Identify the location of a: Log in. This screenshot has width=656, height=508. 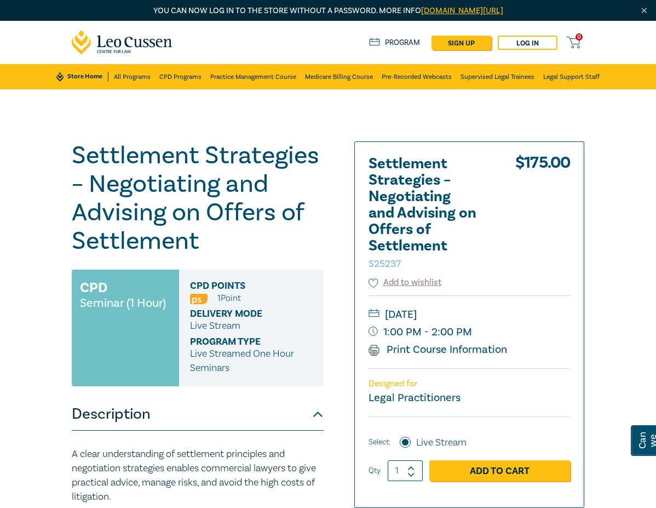
(528, 43).